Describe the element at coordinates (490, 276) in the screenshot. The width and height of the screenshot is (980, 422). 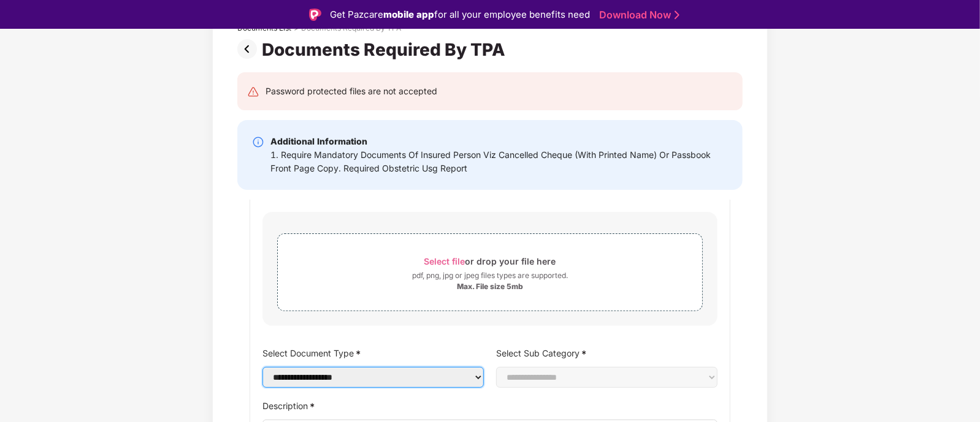
I see `div: pdf, png, jpg or jpeg files types are supported.` at that location.